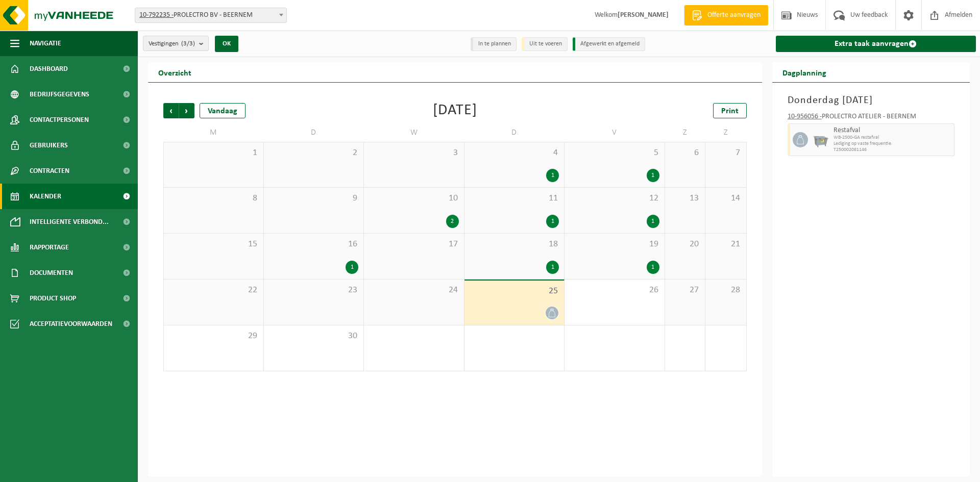 The width and height of the screenshot is (980, 482). Describe the element at coordinates (892, 144) in the screenshot. I see `span: Lediging op vaste frequentie` at that location.